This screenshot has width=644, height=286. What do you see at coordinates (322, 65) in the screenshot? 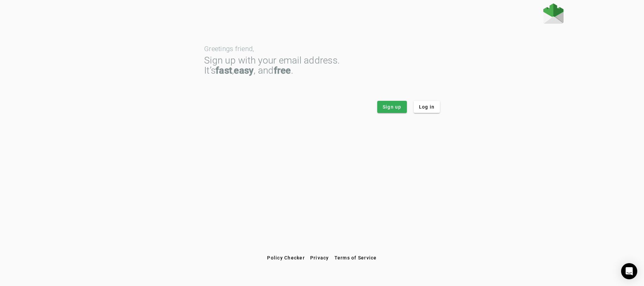
I see `div: Sign up with your email address. It’s , , and .` at bounding box center [322, 65].